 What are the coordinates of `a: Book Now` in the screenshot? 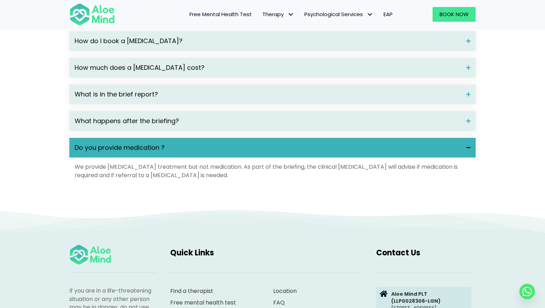 It's located at (454, 14).